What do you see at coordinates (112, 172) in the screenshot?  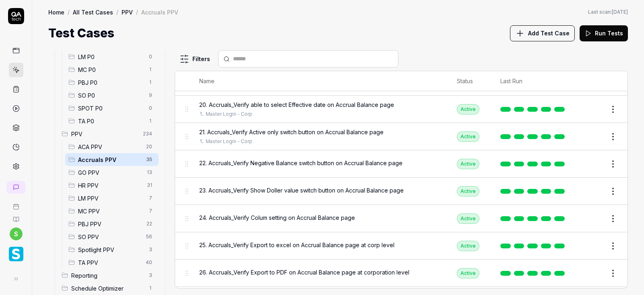 I see `div: Drag to reorderGO PPV13` at bounding box center [112, 172].